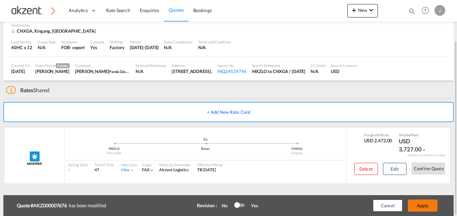  I want to click on button: + Add New Rate Card, so click(229, 112).